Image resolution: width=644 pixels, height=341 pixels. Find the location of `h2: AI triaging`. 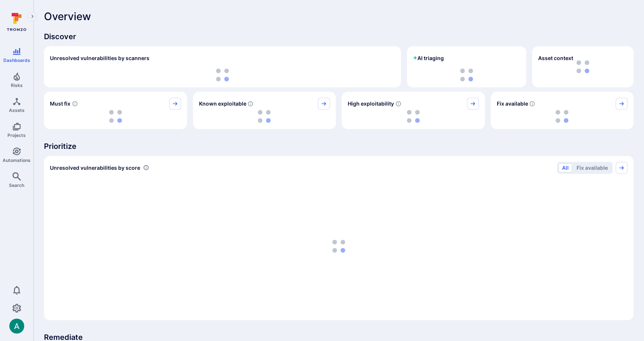

h2: AI triaging is located at coordinates (428, 58).